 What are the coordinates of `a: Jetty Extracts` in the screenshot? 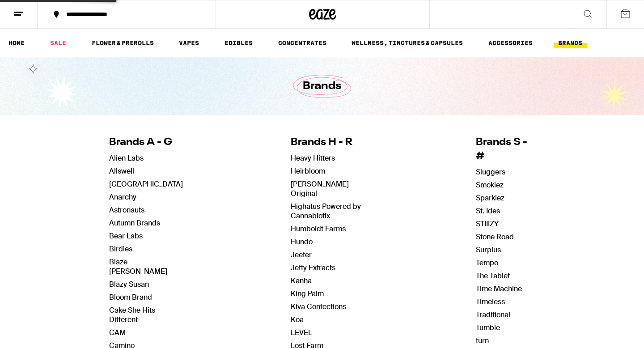 It's located at (313, 268).